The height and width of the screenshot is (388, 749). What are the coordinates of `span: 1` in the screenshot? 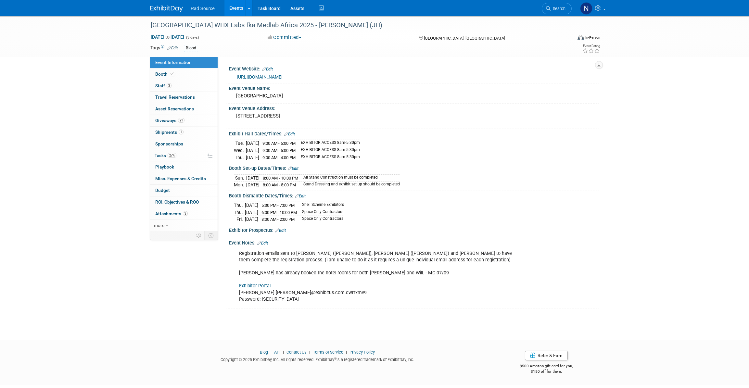 It's located at (181, 132).